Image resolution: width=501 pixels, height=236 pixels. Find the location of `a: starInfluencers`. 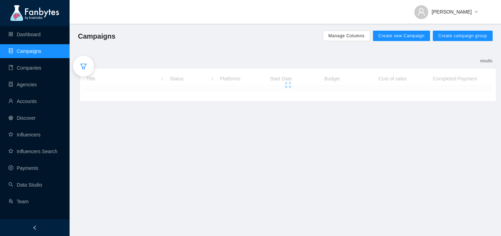

a: starInfluencers is located at coordinates (24, 135).